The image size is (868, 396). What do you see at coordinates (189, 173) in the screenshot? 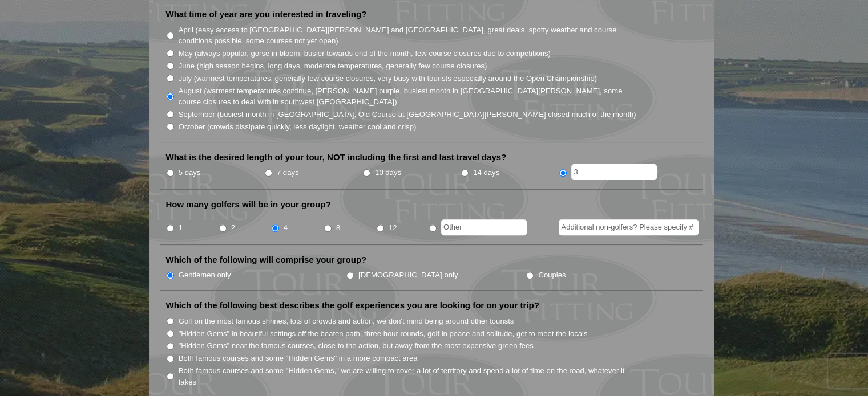
I see `label: 5 days` at bounding box center [189, 173].